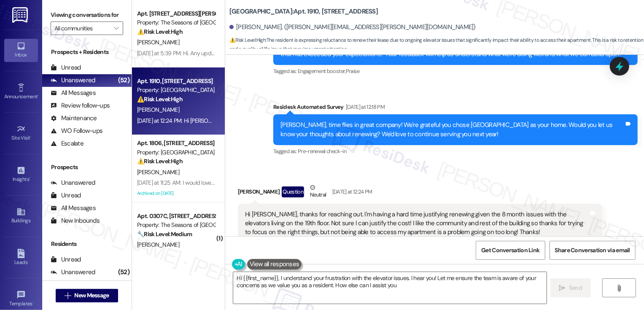 The height and width of the screenshot is (310, 644). Describe the element at coordinates (322, 71) in the screenshot. I see `span: Engagement booster ,` at that location.